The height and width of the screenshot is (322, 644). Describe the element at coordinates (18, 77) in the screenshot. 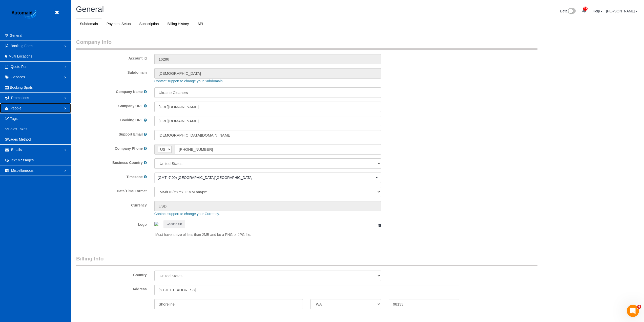

I see `span: Services` at that location.